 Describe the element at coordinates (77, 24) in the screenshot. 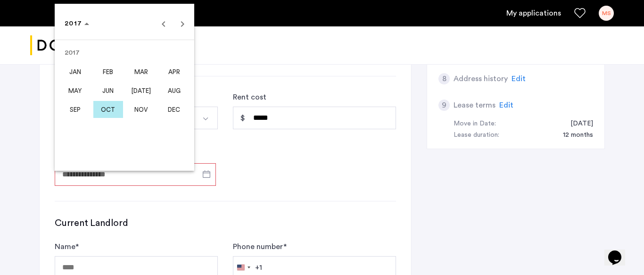

I see `button: Choose date` at that location.